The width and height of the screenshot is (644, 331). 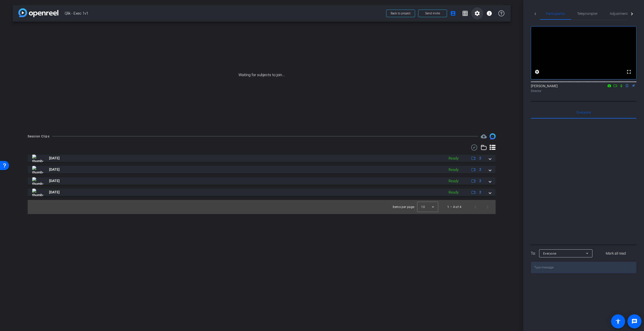 I want to click on div: 1 – 4 of 4, so click(x=454, y=207).